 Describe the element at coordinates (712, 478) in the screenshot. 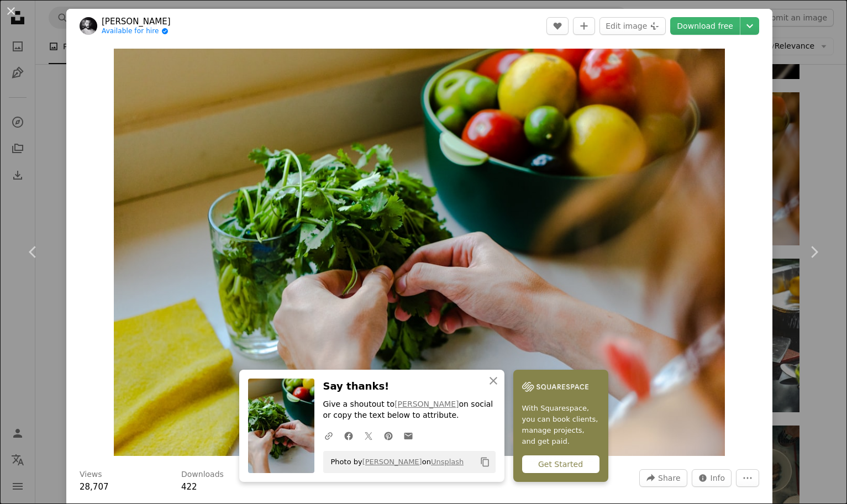

I see `button: Stats about this image` at that location.